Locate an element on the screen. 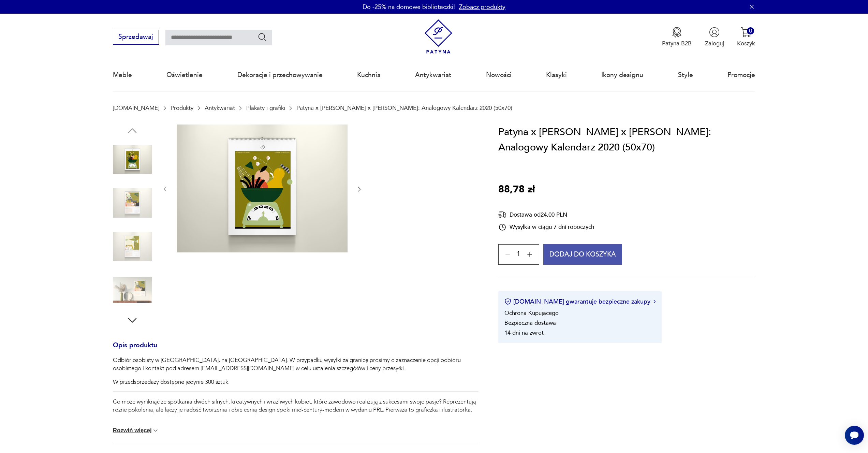  a: Style is located at coordinates (686, 75).